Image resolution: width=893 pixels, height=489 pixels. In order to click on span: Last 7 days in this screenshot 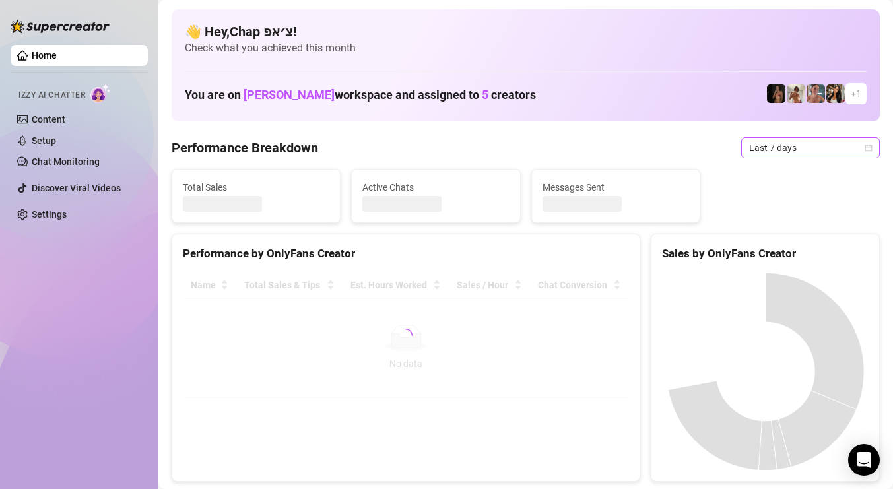, I will do `click(810, 148)`.